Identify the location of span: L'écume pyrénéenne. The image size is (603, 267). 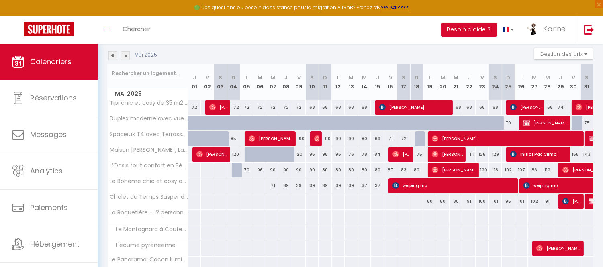
(143, 246).